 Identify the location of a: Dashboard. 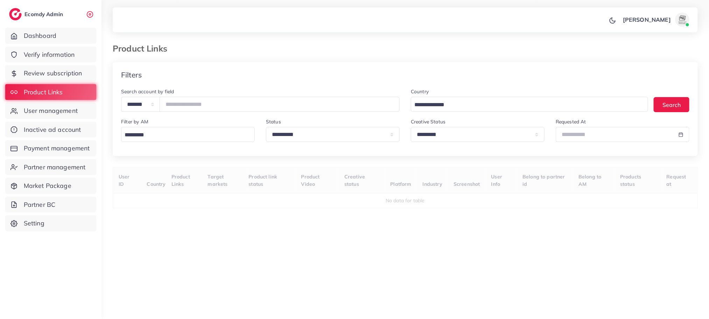
(51, 36).